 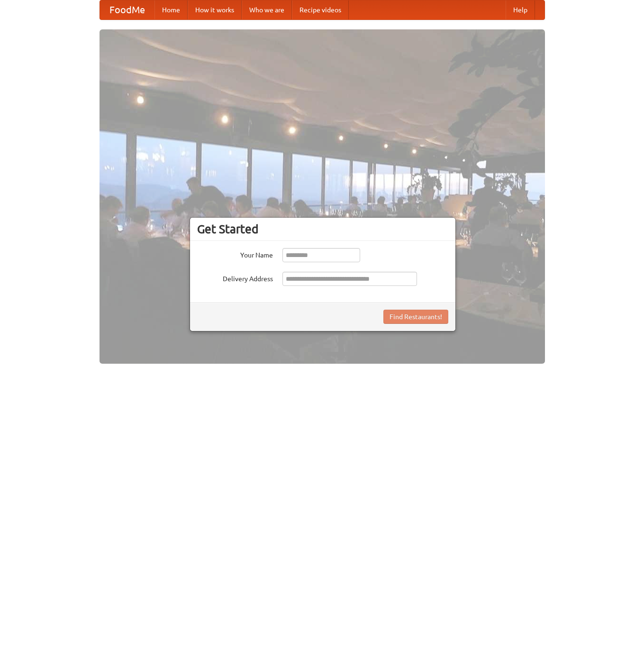 I want to click on a: FoodMe, so click(x=127, y=10).